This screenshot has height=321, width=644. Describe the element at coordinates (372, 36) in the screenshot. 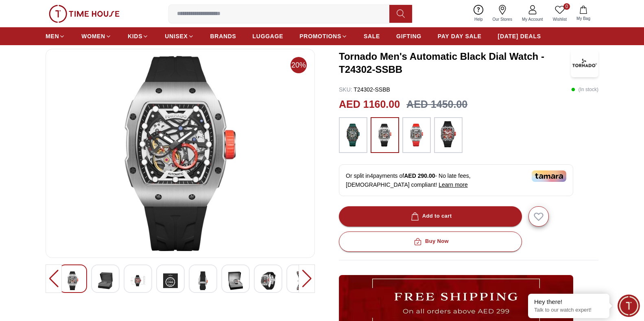

I see `a: SALE` at that location.